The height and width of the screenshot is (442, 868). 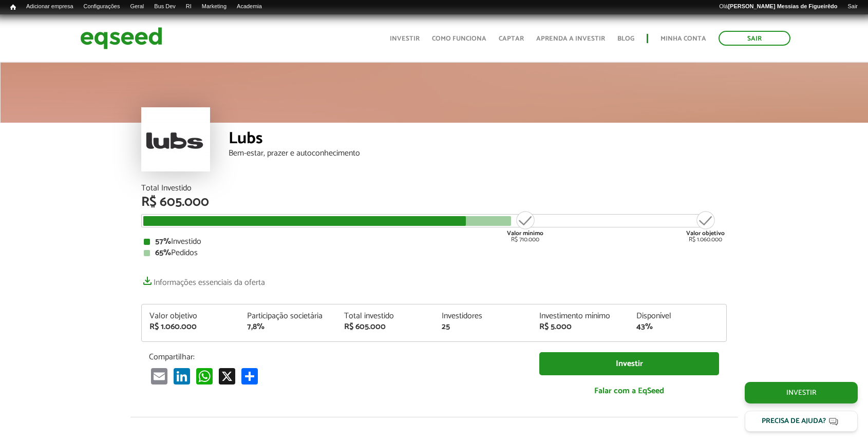 I want to click on div: Disponível, so click(x=678, y=316).